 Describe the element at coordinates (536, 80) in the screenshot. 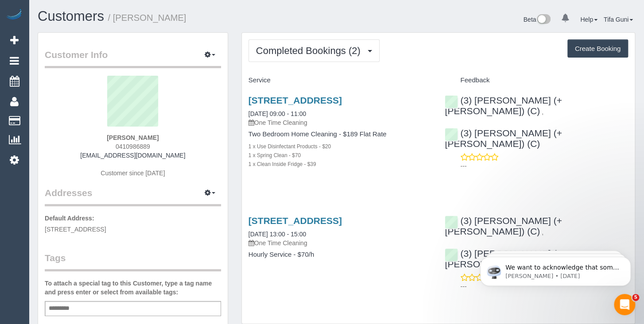

I see `h4: Feedback` at that location.